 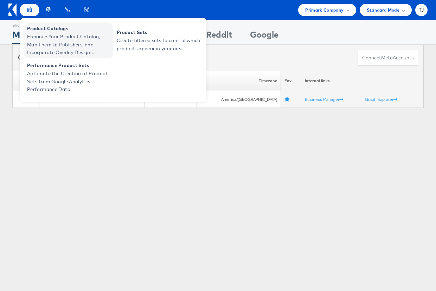 What do you see at coordinates (324, 99) in the screenshot?
I see `a: Business Manager` at bounding box center [324, 99].